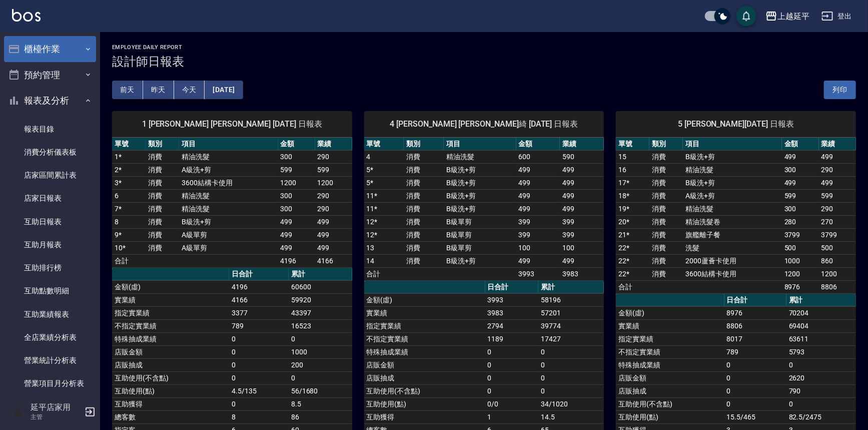 The height and width of the screenshot is (430, 868). What do you see at coordinates (794, 16) in the screenshot?
I see `div: 上越延平` at bounding box center [794, 16].